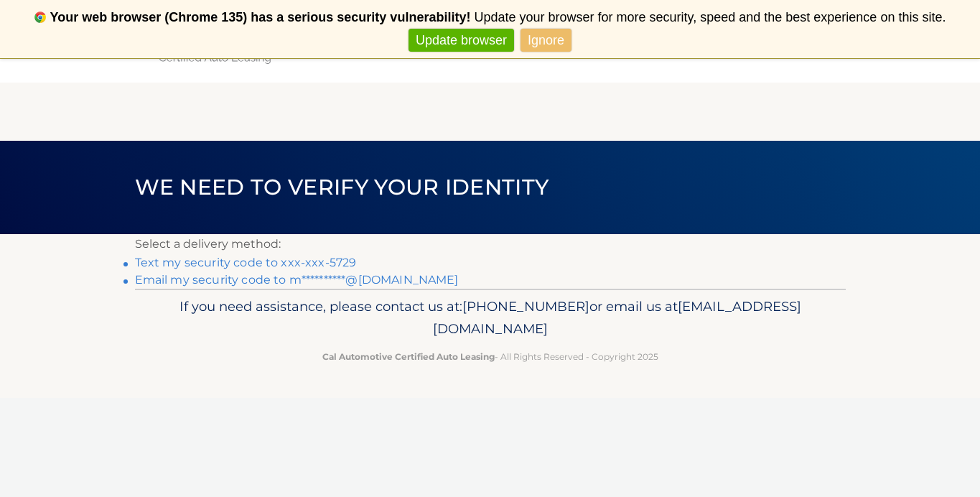 The height and width of the screenshot is (497, 980). What do you see at coordinates (491, 244) in the screenshot?
I see `p: Select a delivery method:` at bounding box center [491, 244].